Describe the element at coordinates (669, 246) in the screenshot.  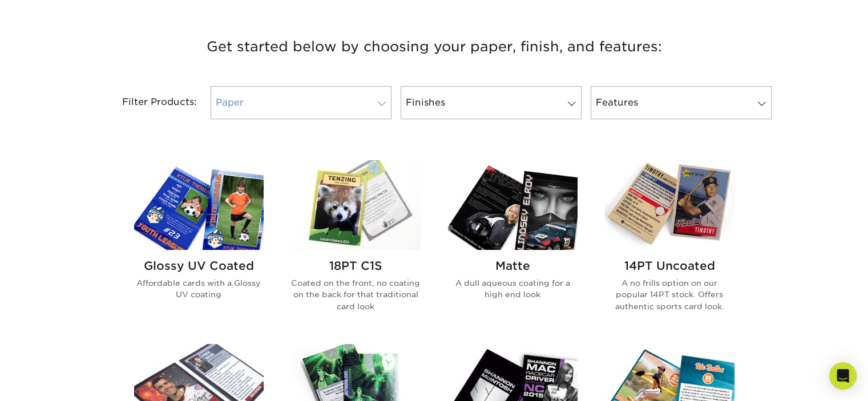
I see `a: 14PT Uncoated Trading Cards 14PT Uncoated A no frills option on our popular 14PT stock. Offers au...` at that location.